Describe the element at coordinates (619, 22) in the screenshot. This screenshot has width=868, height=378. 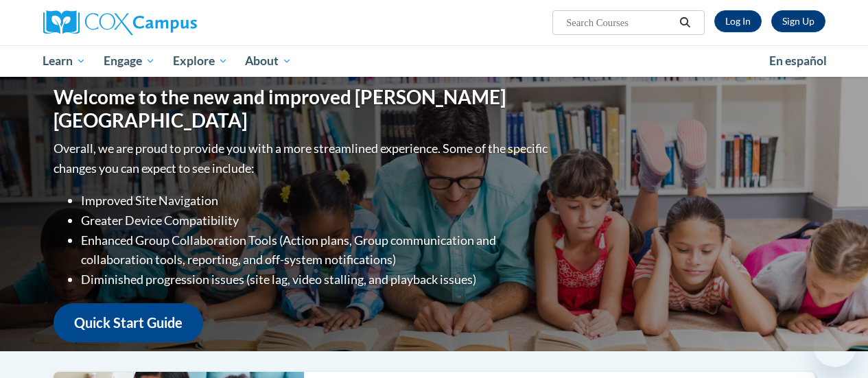
I see `input: Search Courses` at that location.